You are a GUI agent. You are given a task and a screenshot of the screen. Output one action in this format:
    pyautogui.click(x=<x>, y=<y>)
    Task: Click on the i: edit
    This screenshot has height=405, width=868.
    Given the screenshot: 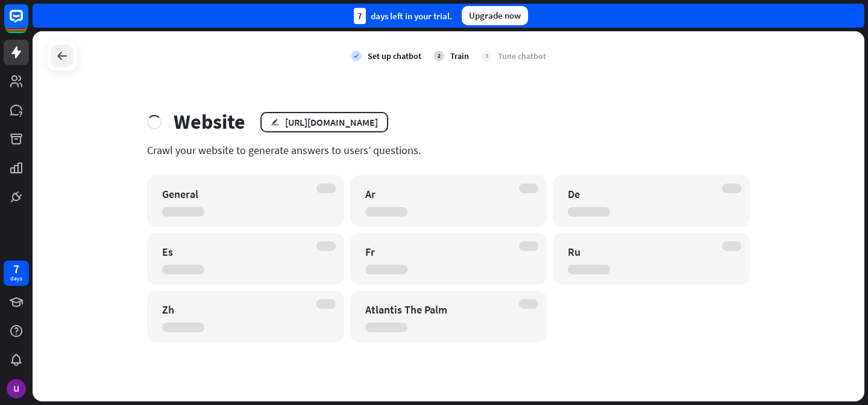 What is the action you would take?
    pyautogui.click(x=275, y=122)
    